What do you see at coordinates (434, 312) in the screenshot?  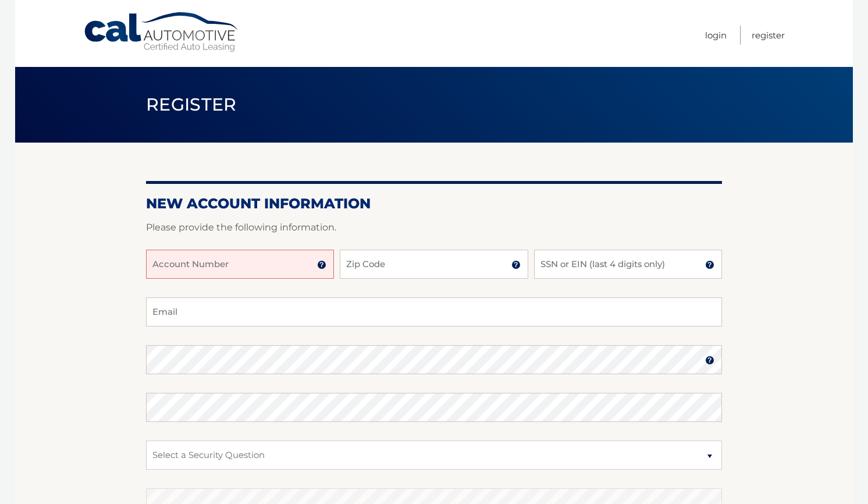 I see `input: Email` at bounding box center [434, 312].